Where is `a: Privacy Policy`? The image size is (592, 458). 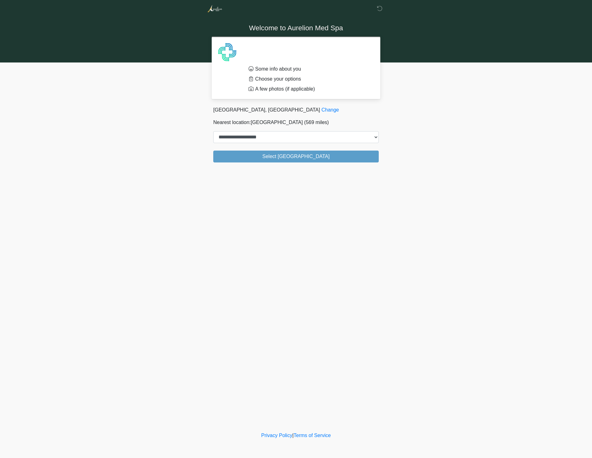
a: Privacy Policy is located at coordinates (277, 435).